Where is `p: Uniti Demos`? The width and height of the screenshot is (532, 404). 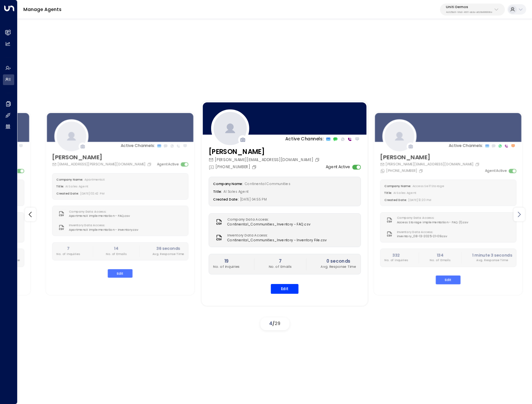
p: Uniti Demos is located at coordinates (469, 7).